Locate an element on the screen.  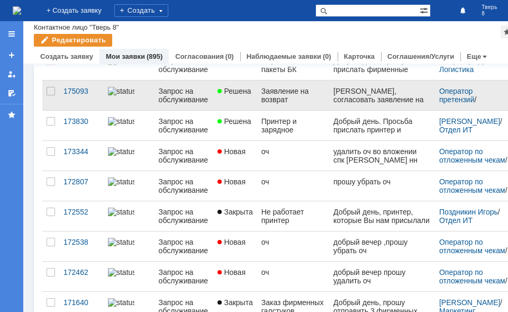
a: Соглашения/Услуги is located at coordinates (421, 56).